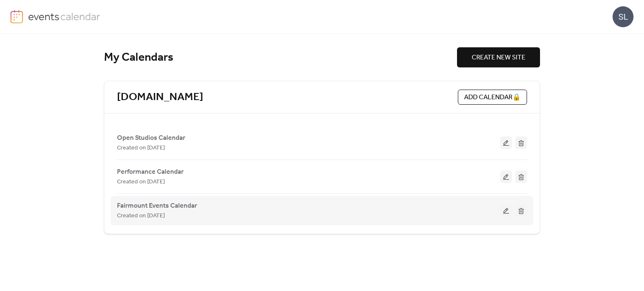 Image resolution: width=644 pixels, height=291 pixels. What do you see at coordinates (17, 17) in the screenshot?
I see `img: logo` at bounding box center [17, 17].